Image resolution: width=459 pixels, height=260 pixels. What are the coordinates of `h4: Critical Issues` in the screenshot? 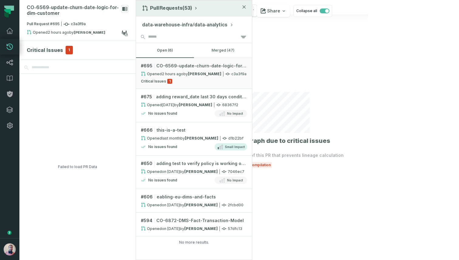 It's located at (45, 50).